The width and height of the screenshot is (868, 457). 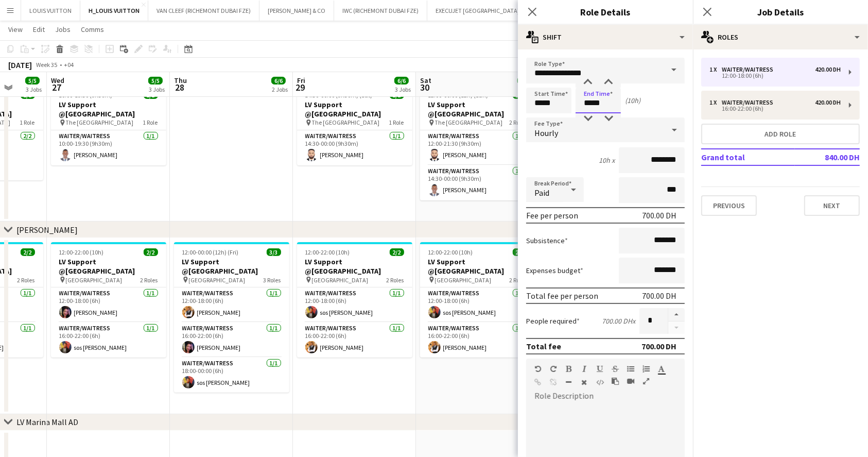 I want to click on div: Total fee, so click(x=544, y=346).